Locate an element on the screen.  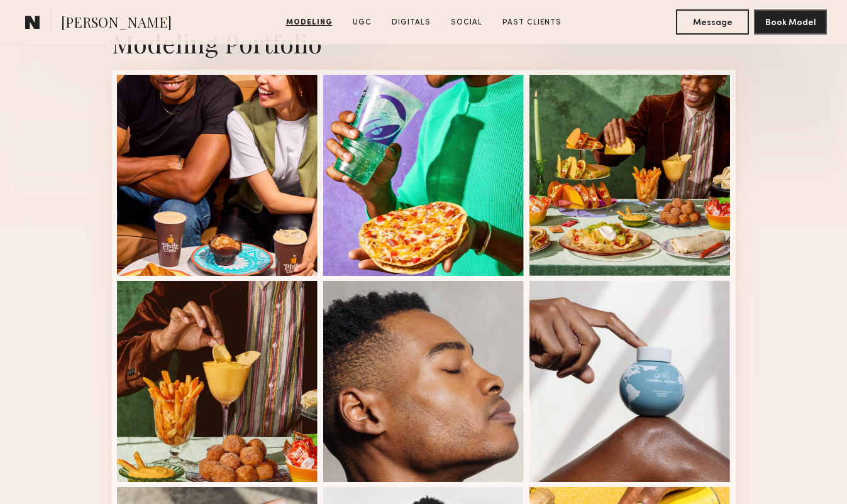
a: Past Clients is located at coordinates (532, 22).